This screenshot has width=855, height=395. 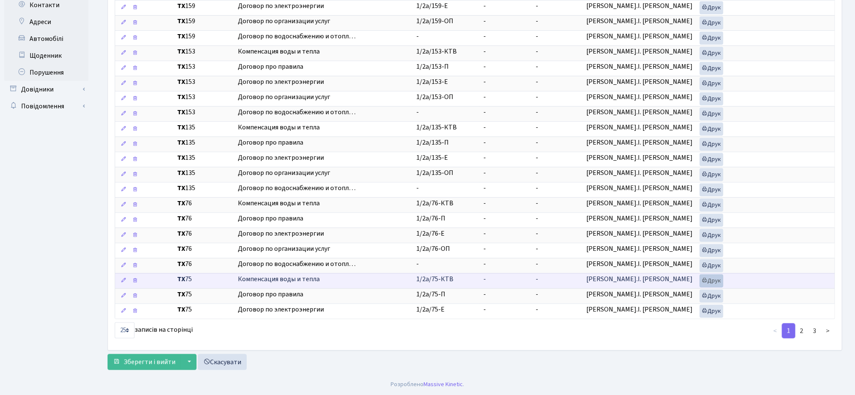 I want to click on span: 1/2а/159-ОП, so click(x=435, y=21).